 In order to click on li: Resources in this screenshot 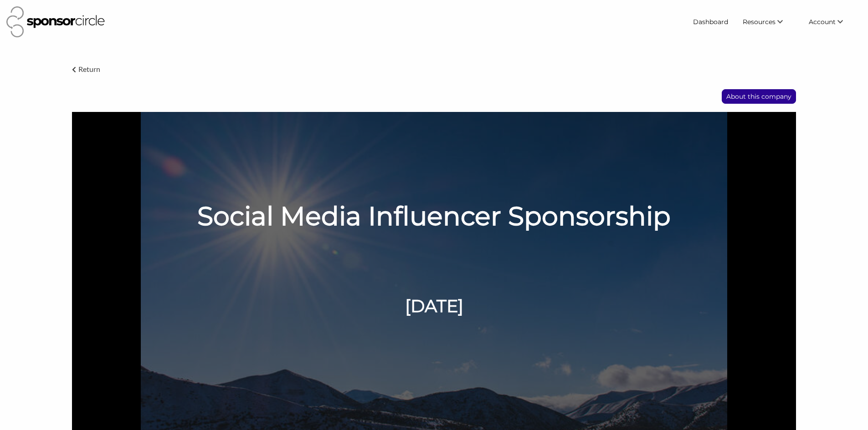, I will do `click(768, 22)`.